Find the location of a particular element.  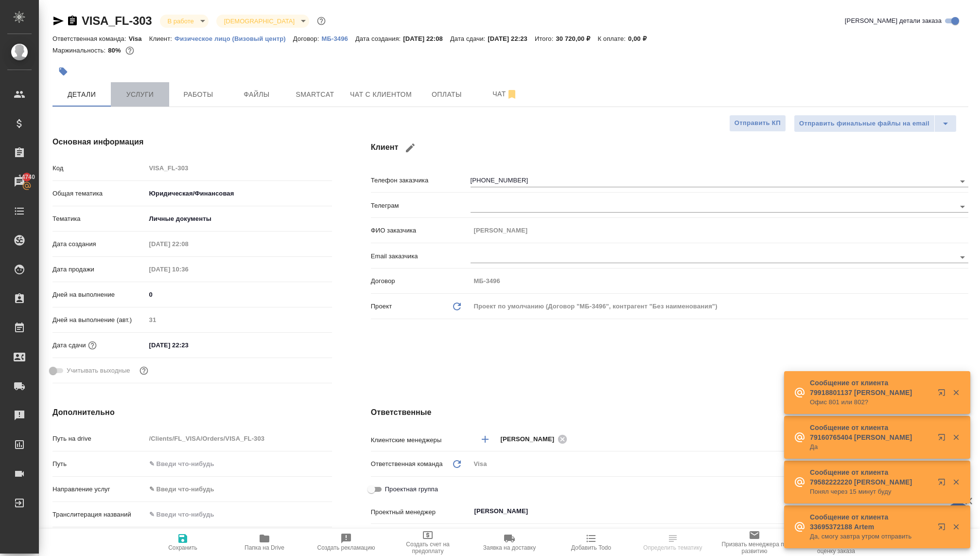

p: Телефон заказчика is located at coordinates (421, 181).